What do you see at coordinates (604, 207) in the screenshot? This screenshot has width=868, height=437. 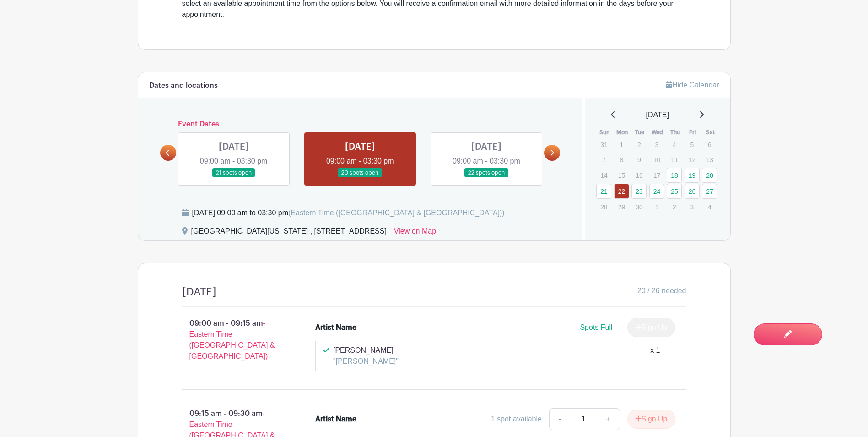 I see `p: 28` at bounding box center [604, 207].